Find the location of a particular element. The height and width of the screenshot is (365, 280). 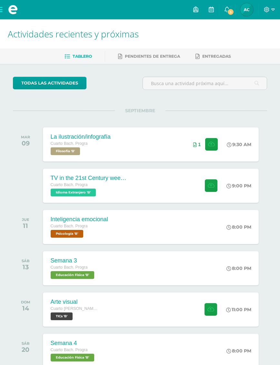

span: Pendientes de entrega is located at coordinates (152, 56).